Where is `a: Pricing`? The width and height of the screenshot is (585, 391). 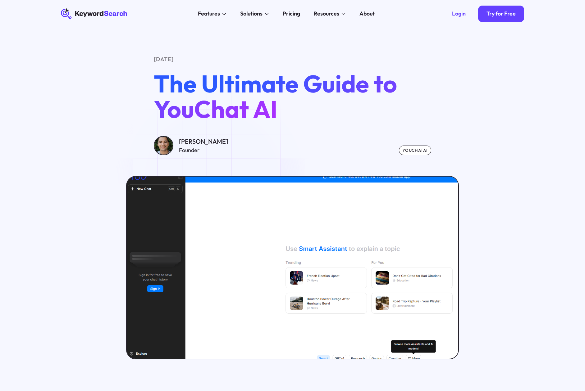 a: Pricing is located at coordinates (291, 14).